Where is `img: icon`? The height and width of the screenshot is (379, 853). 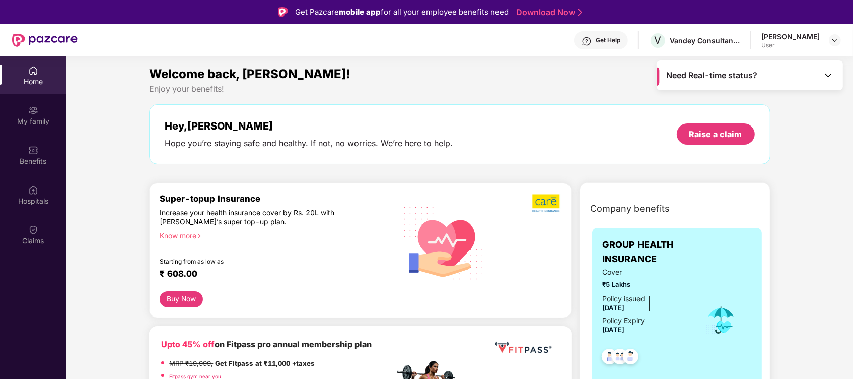 img: icon is located at coordinates (721, 320).